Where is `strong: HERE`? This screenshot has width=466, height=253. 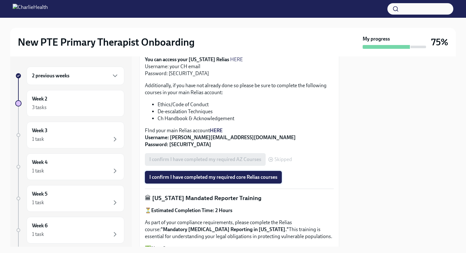
strong: HERE is located at coordinates (216, 130).